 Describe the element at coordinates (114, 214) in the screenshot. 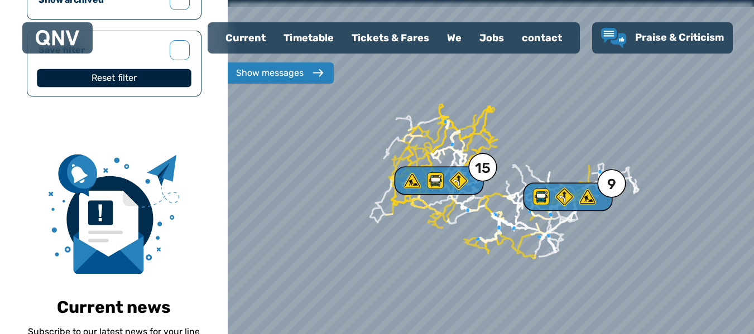

I see `img: newsletter` at that location.